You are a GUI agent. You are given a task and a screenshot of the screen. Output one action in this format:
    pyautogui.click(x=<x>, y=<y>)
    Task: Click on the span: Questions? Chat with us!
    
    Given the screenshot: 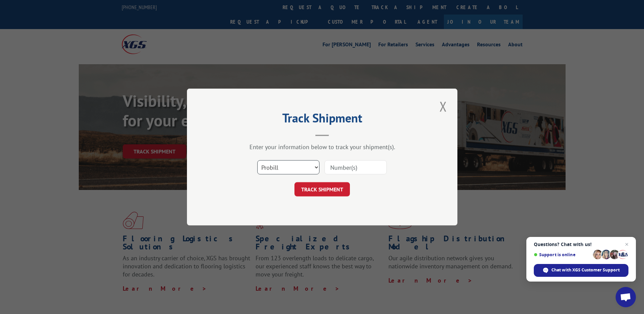 What is the action you would take?
    pyautogui.click(x=581, y=245)
    